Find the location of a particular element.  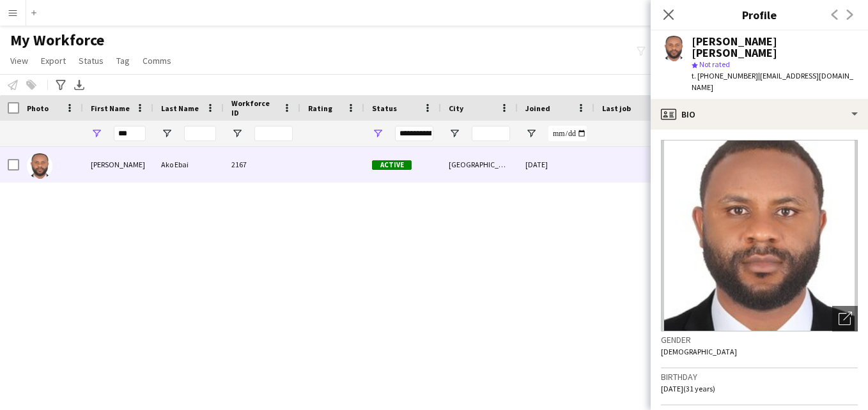

div: Ako Ebai is located at coordinates (189, 164).